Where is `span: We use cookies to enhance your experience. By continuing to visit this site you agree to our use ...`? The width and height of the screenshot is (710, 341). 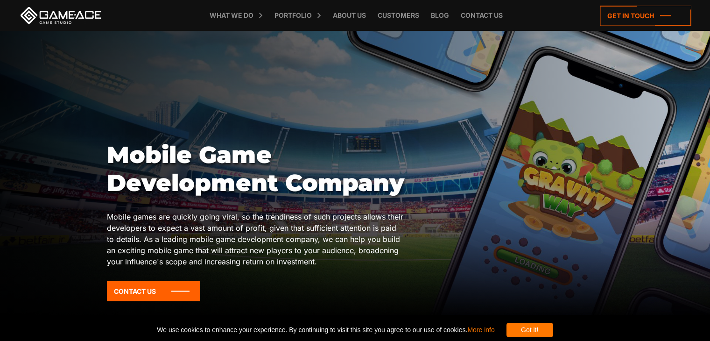
span: We use cookies to enhance your experience. By continuing to visit this site you agree to our use ... is located at coordinates (326, 330).